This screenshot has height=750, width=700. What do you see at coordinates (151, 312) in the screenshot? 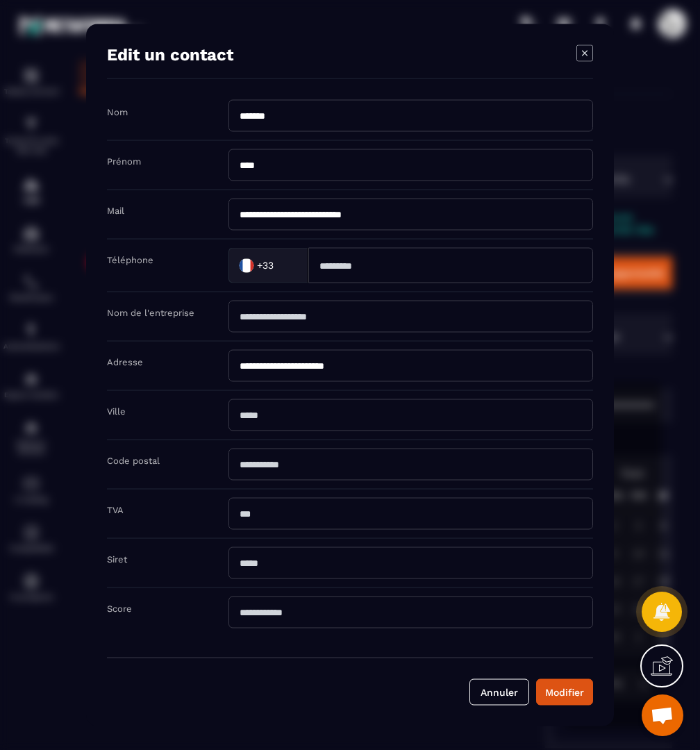
I see `label: Nom de l'entreprise` at bounding box center [151, 312].